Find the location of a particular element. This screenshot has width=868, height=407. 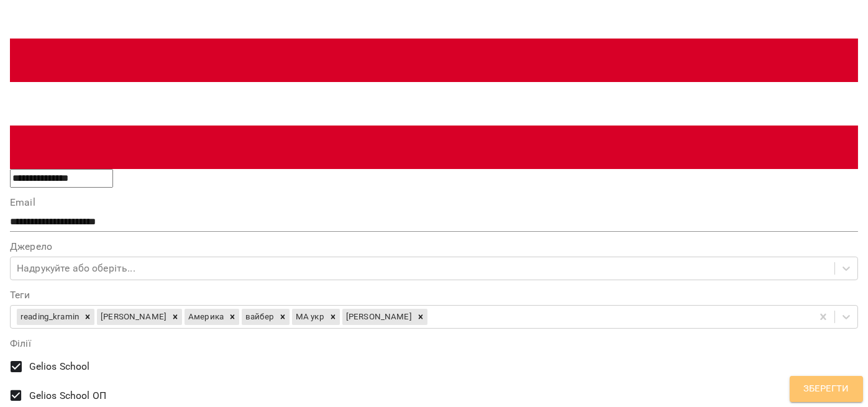

label: Email is located at coordinates (434, 202).